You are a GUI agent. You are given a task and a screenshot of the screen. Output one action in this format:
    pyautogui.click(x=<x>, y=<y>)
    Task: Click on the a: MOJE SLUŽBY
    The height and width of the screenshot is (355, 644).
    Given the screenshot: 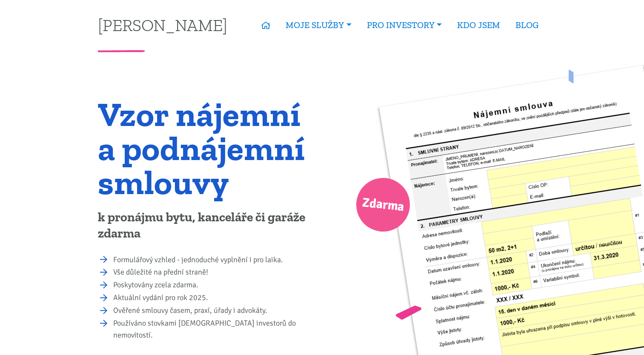 What is the action you would take?
    pyautogui.click(x=318, y=25)
    